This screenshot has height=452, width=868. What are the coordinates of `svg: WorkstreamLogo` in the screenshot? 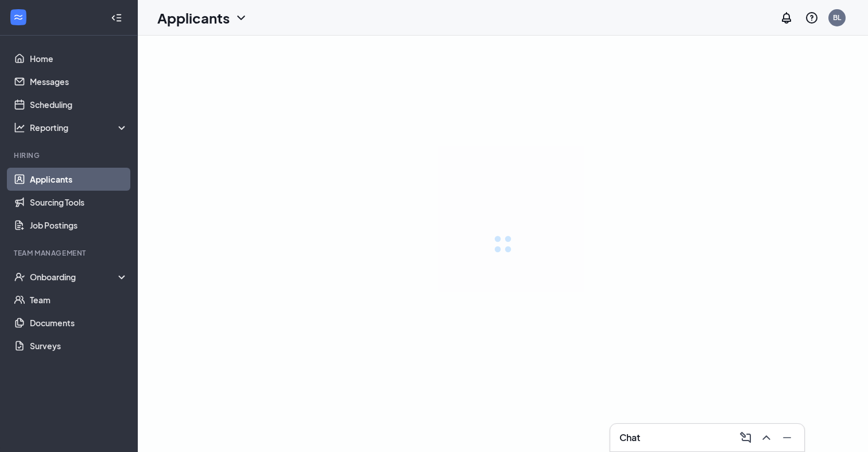 It's located at (19, 17).